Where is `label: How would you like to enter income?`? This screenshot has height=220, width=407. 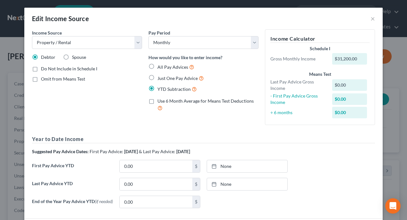
label: How would you like to enter income? is located at coordinates (185, 57).